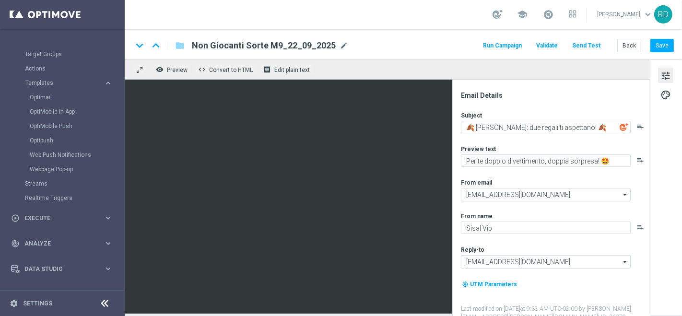 This screenshot has height=316, width=682. Describe the element at coordinates (180, 46) in the screenshot. I see `i: folder` at that location.